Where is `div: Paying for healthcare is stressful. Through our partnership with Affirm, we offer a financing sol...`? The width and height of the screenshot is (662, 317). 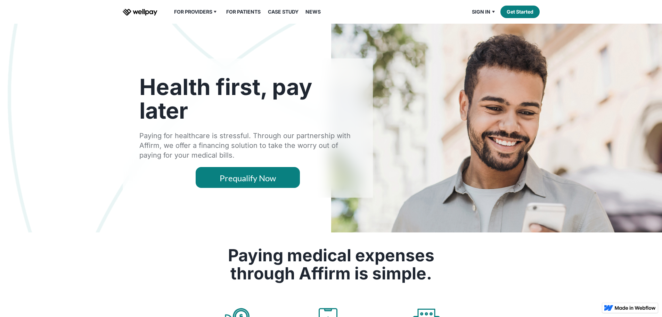 div: Paying for healthcare is stressful. Through our partnership with Affirm, we offer a financing sol... is located at coordinates (248, 145).